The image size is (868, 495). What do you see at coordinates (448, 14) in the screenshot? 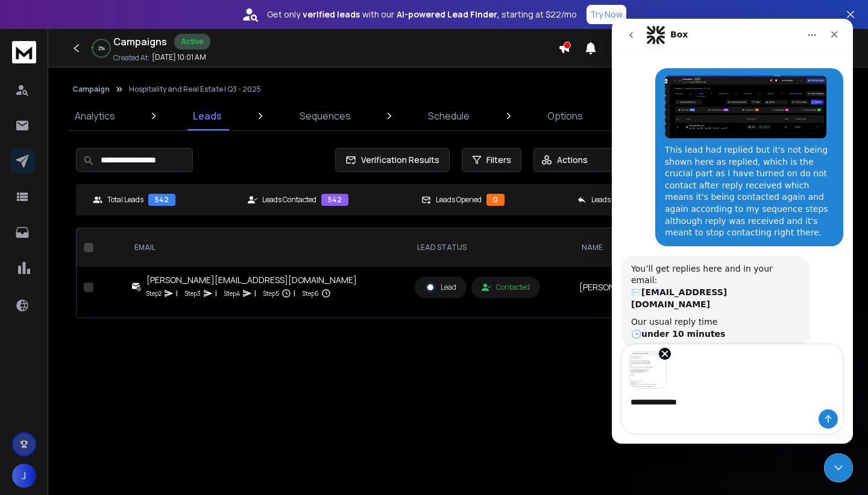
I see `strong: AI-powered Lead Finder,` at bounding box center [448, 14].